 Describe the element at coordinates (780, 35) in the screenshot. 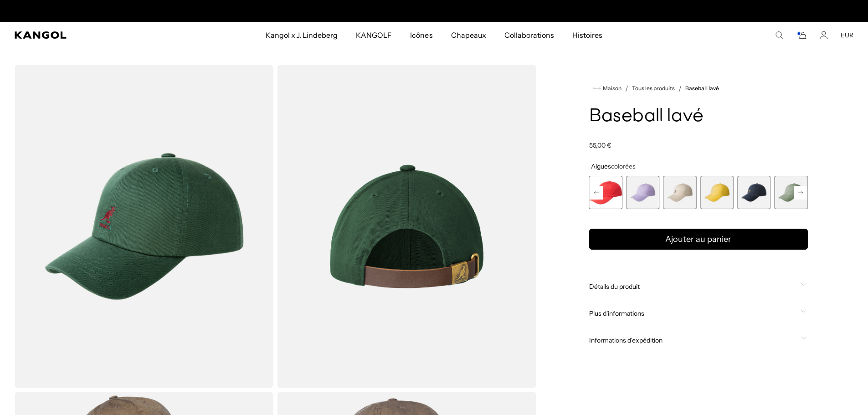

I see `summary: Rechercher ici` at that location.